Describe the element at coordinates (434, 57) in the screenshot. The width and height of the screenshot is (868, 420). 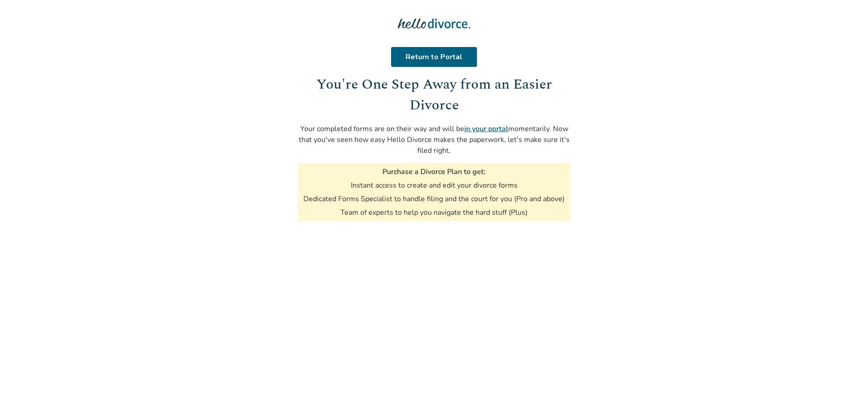
I see `a: Return to Portal` at that location.